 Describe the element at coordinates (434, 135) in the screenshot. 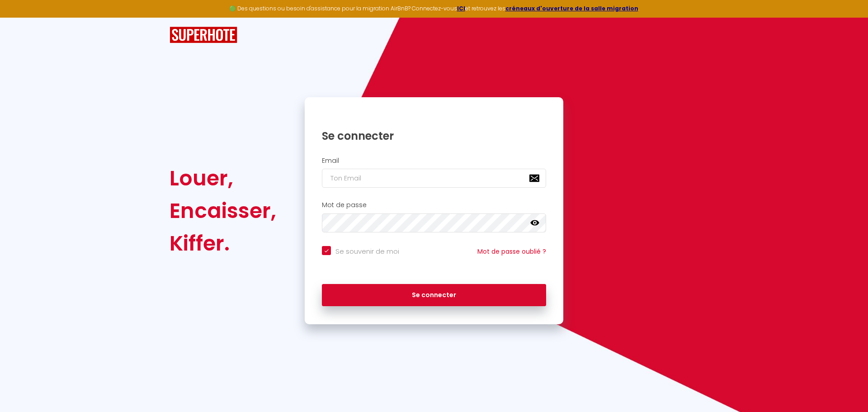

I see `h1: Se connecter` at that location.